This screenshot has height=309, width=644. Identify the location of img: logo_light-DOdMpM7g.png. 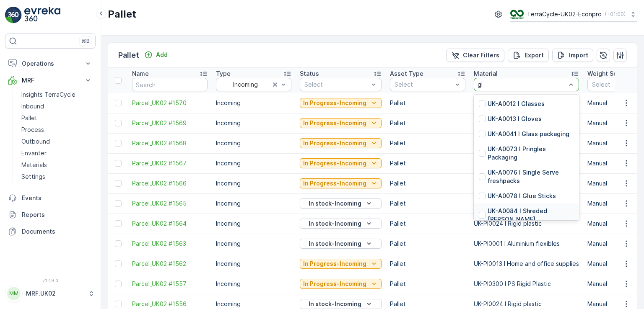
(42, 15).